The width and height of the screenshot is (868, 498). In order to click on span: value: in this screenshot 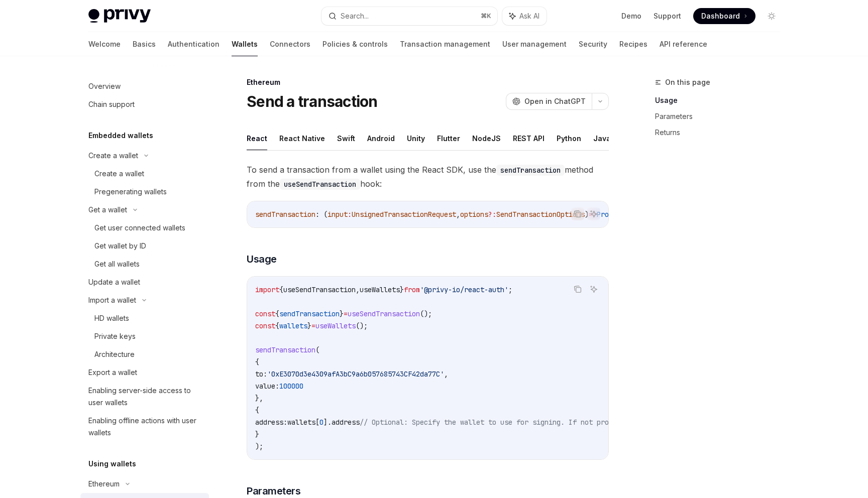, I will do `click(267, 386)`.